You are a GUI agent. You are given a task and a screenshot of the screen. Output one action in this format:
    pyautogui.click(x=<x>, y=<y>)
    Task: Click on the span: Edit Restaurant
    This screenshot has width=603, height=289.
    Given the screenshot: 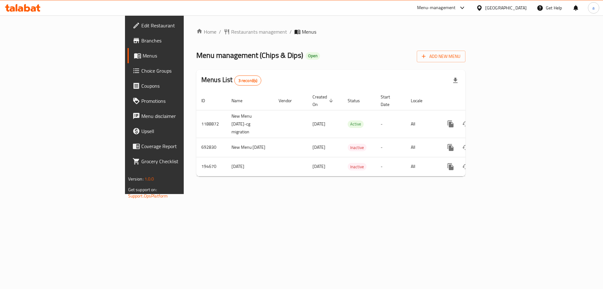 What is the action you would take?
    pyautogui.click(x=181, y=25)
    